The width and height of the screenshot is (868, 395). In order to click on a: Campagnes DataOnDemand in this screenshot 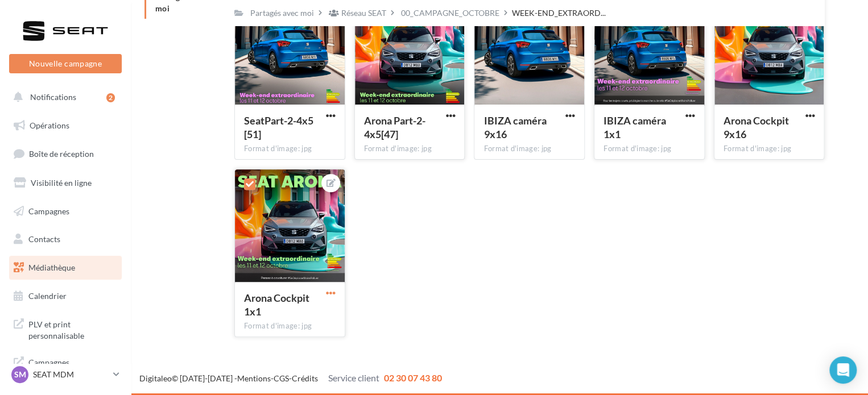, I will do `click(65, 366)`.